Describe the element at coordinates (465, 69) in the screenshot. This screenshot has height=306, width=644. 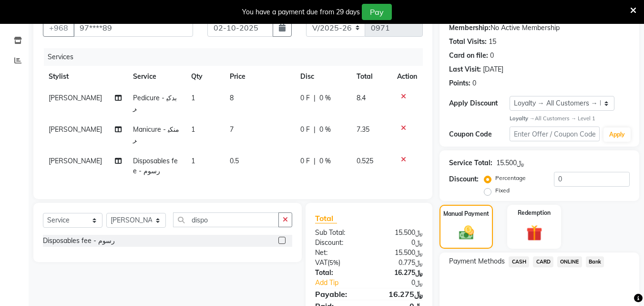
I see `div: Last Visit:` at that location.